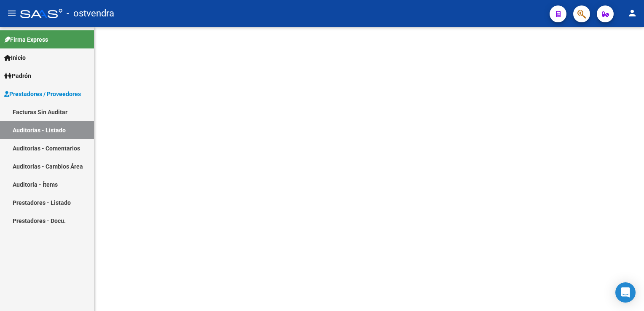 The height and width of the screenshot is (311, 644). Describe the element at coordinates (91, 14) in the screenshot. I see `span: - ostvendra` at that location.